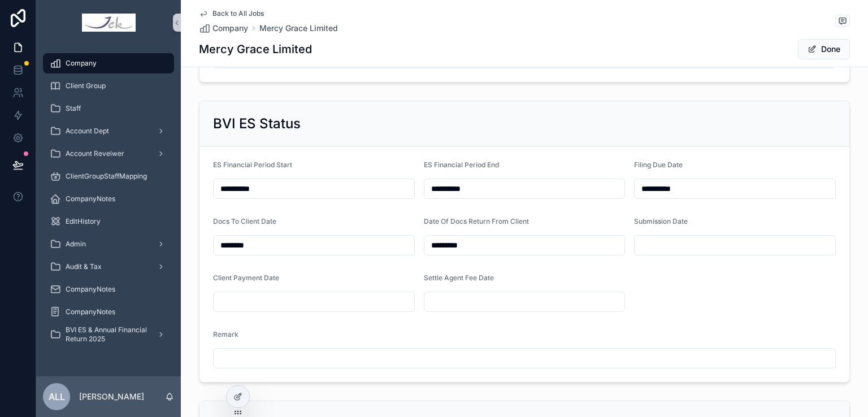  I want to click on a: BVI ES & Annual Financial Return 2025, so click(108, 334).